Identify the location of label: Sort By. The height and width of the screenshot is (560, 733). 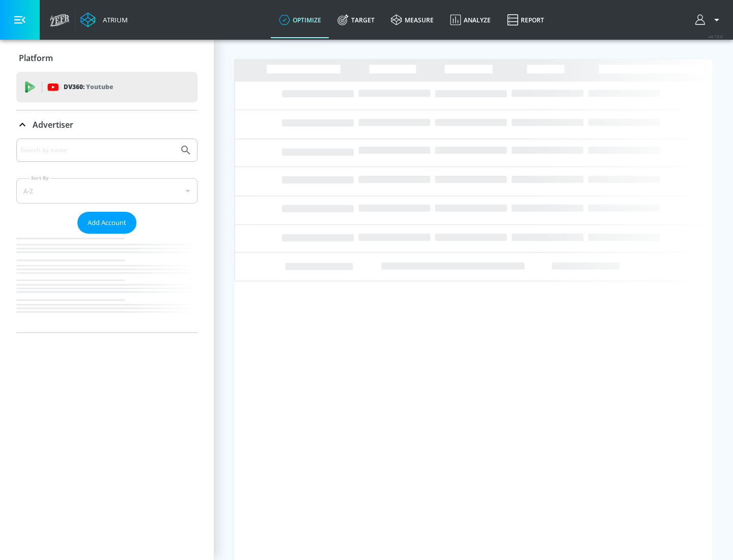
(40, 178).